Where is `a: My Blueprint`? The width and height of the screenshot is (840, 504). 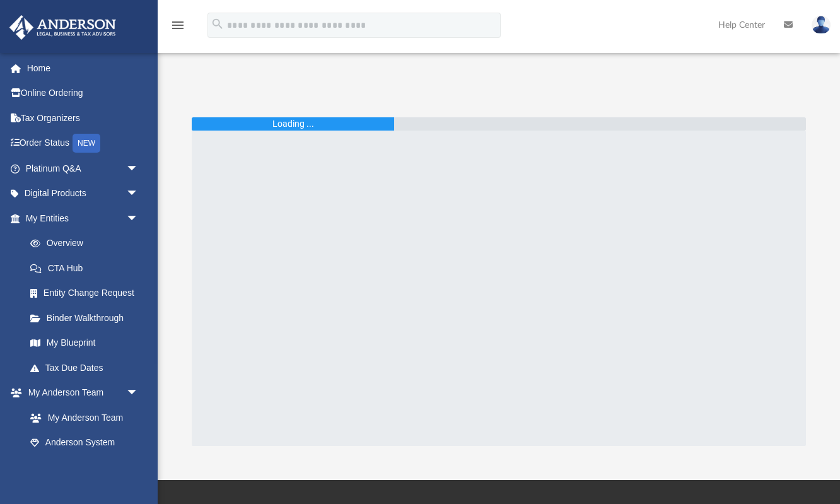
a: My Blueprint is located at coordinates (85, 343).